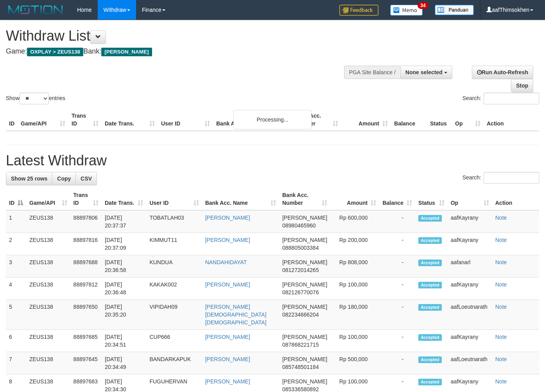 The image size is (545, 392). I want to click on th: Trans ID, so click(85, 120).